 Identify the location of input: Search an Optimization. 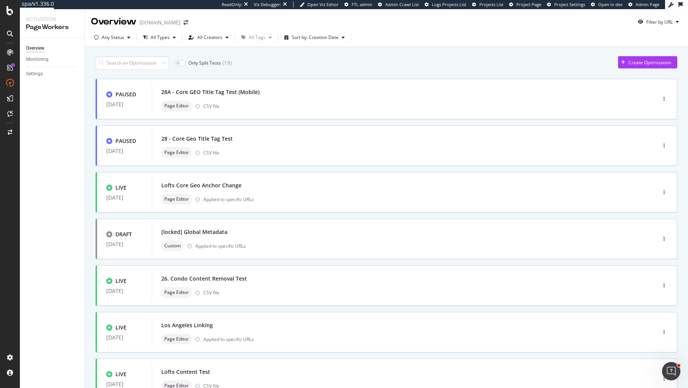
(132, 63).